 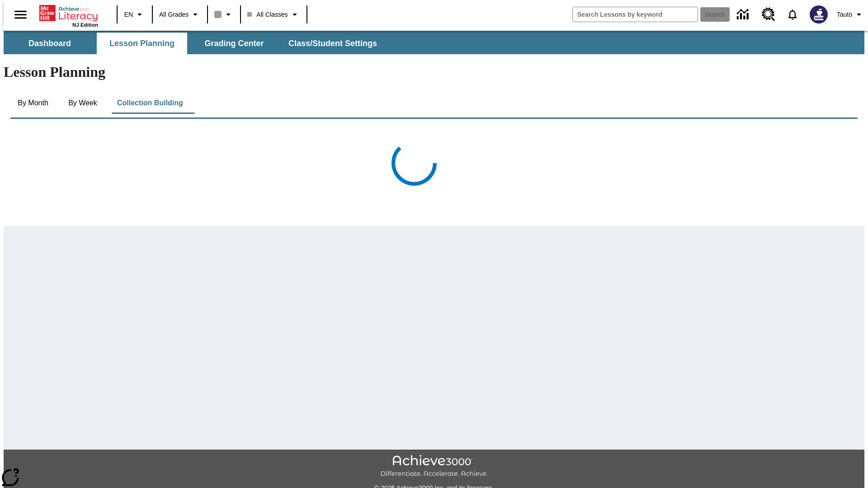 What do you see at coordinates (267, 15) in the screenshot?
I see `span: All Classes` at bounding box center [267, 15].